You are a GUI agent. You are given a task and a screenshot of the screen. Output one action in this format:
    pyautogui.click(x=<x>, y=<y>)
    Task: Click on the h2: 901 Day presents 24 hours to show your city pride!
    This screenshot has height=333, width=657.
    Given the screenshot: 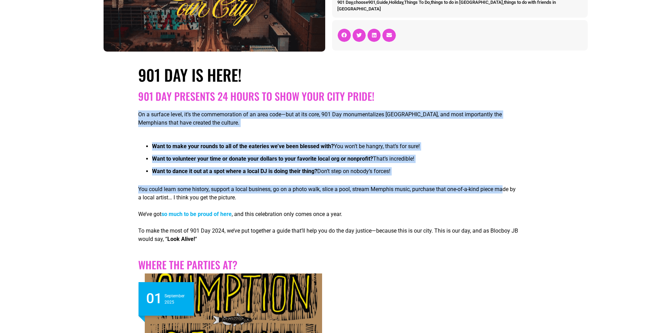 What is the action you would take?
    pyautogui.click(x=328, y=96)
    